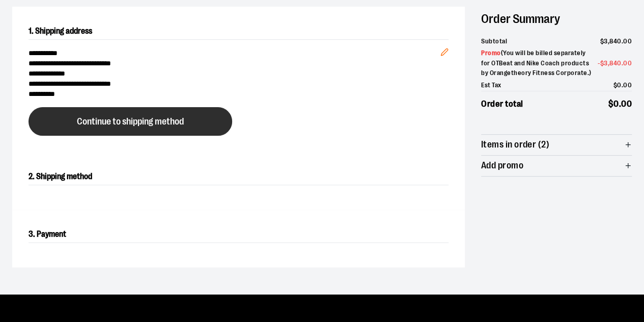 This screenshot has height=322, width=644. I want to click on h2: 3. Payment, so click(238, 234).